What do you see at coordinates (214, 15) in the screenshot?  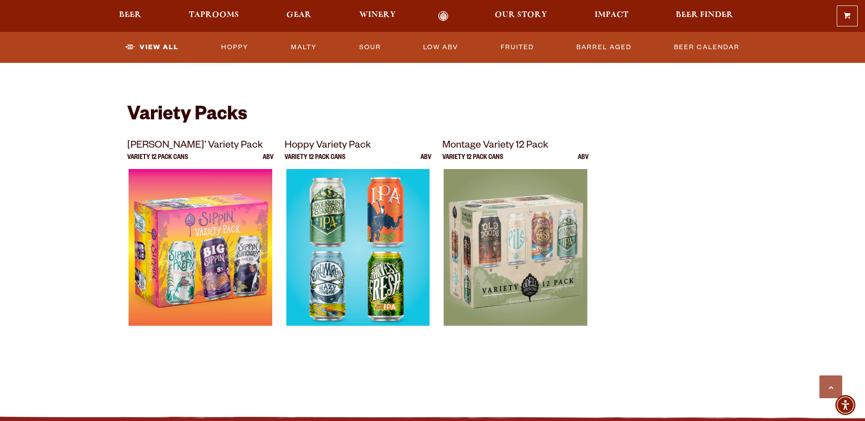 I see `span: Taprooms` at bounding box center [214, 15].